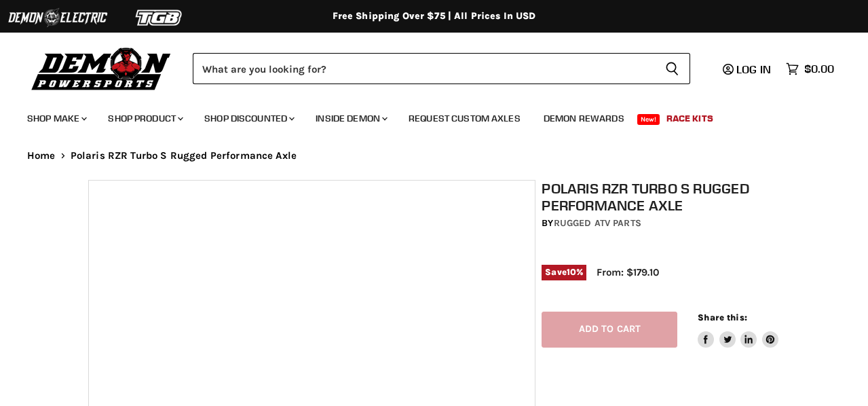 This screenshot has height=406, width=868. I want to click on span: From: $179.10, so click(628, 272).